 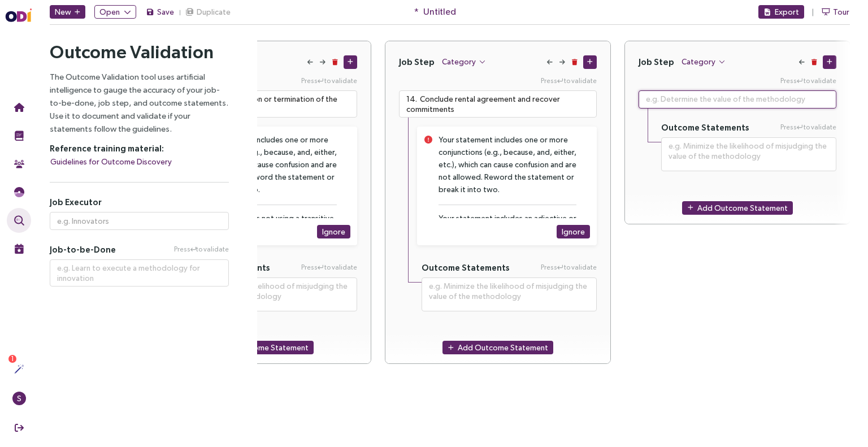 What do you see at coordinates (139, 202) in the screenshot?
I see `h5: Job Executor` at bounding box center [139, 202].